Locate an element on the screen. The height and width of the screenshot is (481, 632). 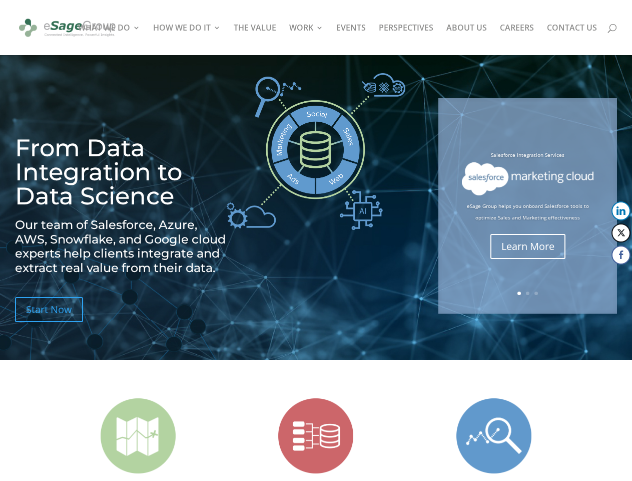
img: eSage Group is located at coordinates (67, 28).